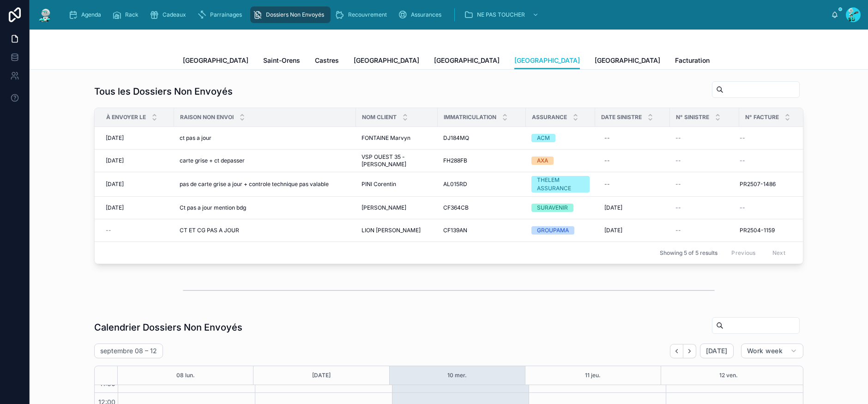 Image resolution: width=868 pixels, height=404 pixels. What do you see at coordinates (689, 351) in the screenshot?
I see `button: Next` at bounding box center [689, 351].